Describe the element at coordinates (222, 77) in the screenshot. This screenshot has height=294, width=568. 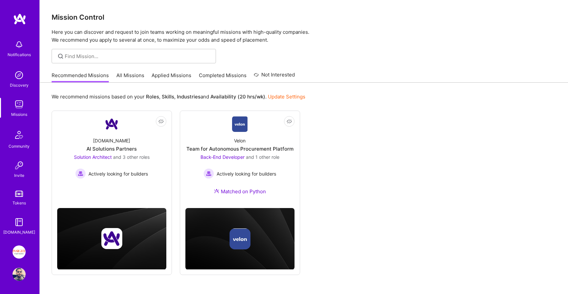
I see `a: Completed Missions` at that location.